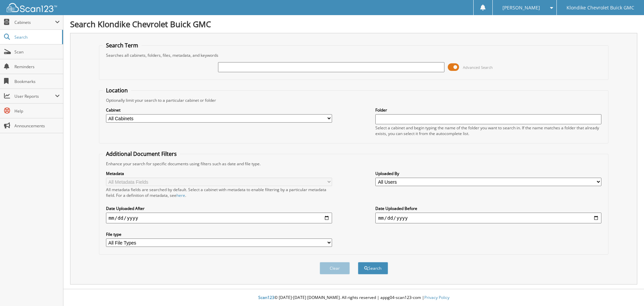 The image size is (644, 306). What do you see at coordinates (36, 37) in the screenshot?
I see `span: Search` at bounding box center [36, 37].